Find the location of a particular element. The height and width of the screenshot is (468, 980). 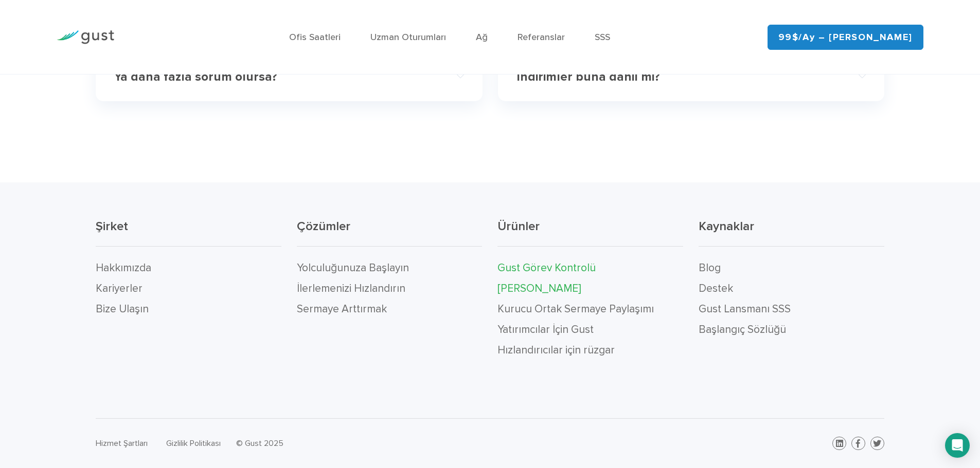

a: Başlangıç ​​Sözlüğü is located at coordinates (742, 329).